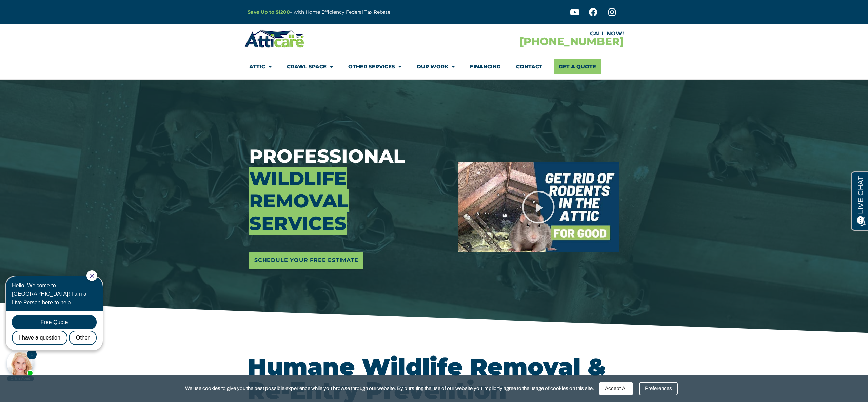 The image size is (868, 402). What do you see at coordinates (36, 9) in the screenshot?
I see `span: Opens a chat window` at bounding box center [36, 9].